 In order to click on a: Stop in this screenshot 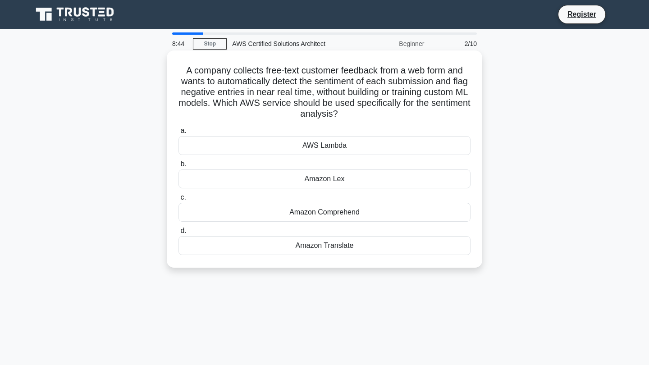, I will do `click(210, 44)`.